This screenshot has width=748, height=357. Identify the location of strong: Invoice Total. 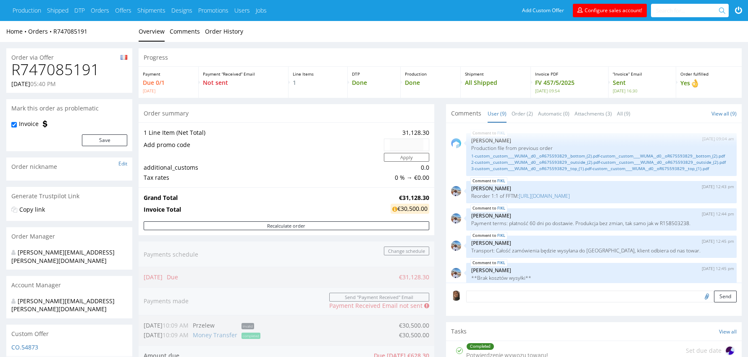
(162, 209).